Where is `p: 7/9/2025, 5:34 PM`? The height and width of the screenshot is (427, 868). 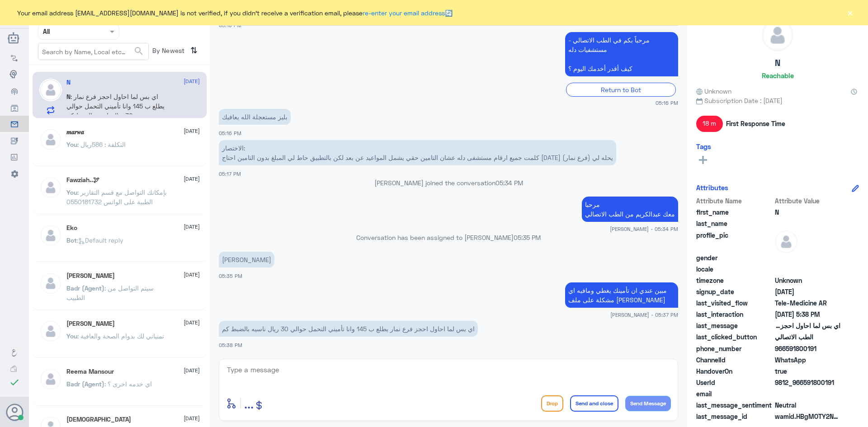
p: 7/9/2025, 5:34 PM is located at coordinates (630, 209).